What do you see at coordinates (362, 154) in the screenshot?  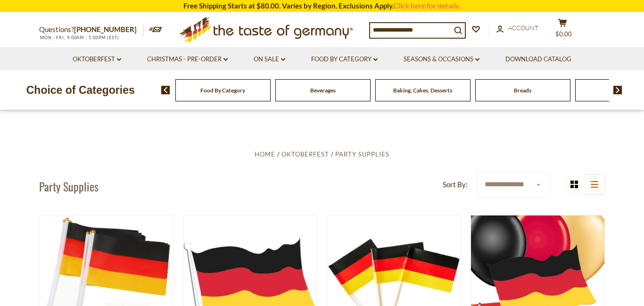 I see `span: Party Supplies` at bounding box center [362, 154].